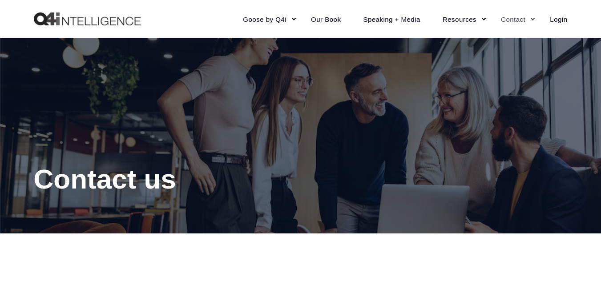 Image resolution: width=601 pixels, height=285 pixels. Describe the element at coordinates (87, 19) in the screenshot. I see `img: Q4intelligence, LLC logo` at that location.